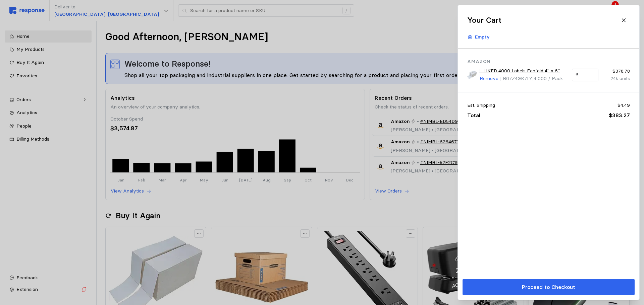 This screenshot has height=305, width=644. Describe the element at coordinates (547, 79) in the screenshot. I see `span: | 4,000 / Pack` at that location.